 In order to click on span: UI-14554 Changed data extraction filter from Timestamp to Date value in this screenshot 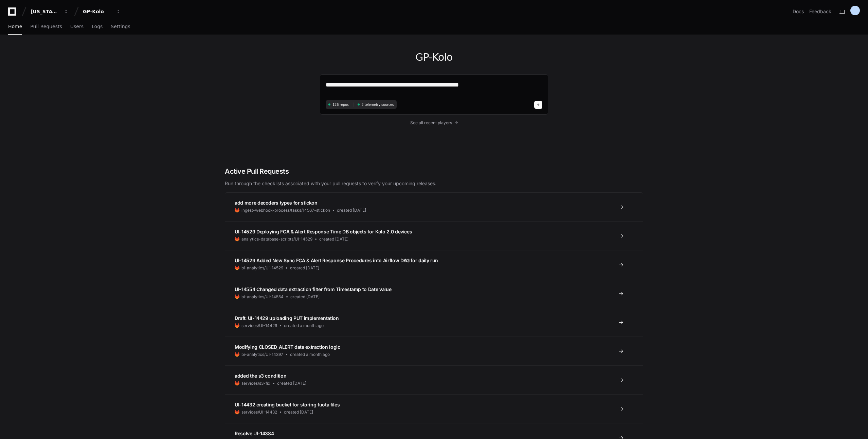, I will do `click(313, 289)`.